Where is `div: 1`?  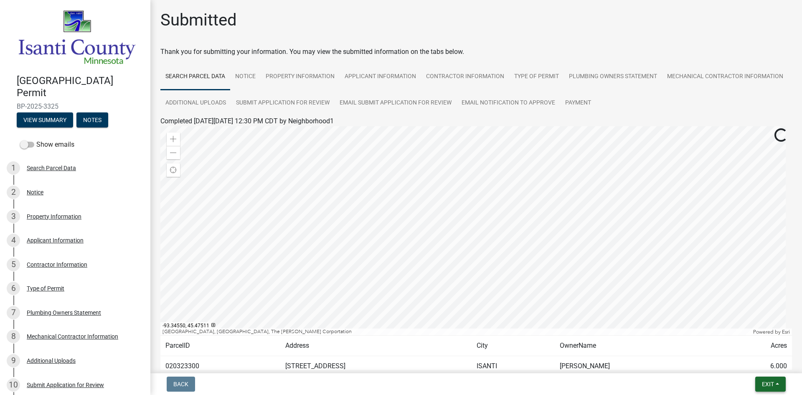
div: 1 is located at coordinates (13, 168).